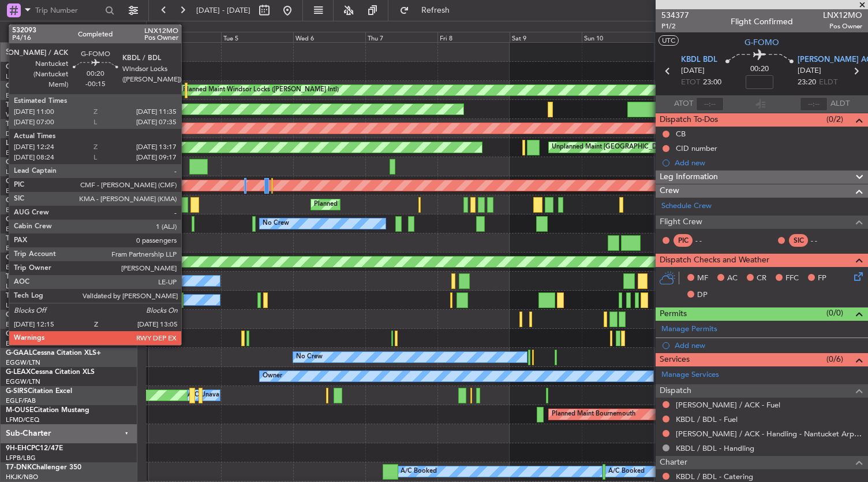  Describe the element at coordinates (19, 468) in the screenshot. I see `span: T7-DNK` at that location.